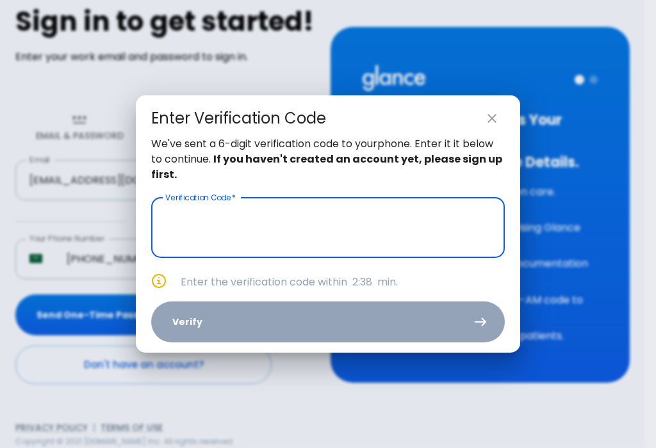 This screenshot has height=448, width=656. Describe the element at coordinates (492, 118) in the screenshot. I see `button: close` at that location.